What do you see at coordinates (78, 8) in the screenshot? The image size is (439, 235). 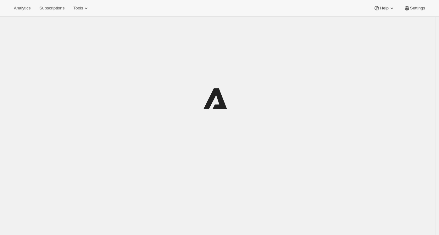 I see `span: Tools` at bounding box center [78, 8].